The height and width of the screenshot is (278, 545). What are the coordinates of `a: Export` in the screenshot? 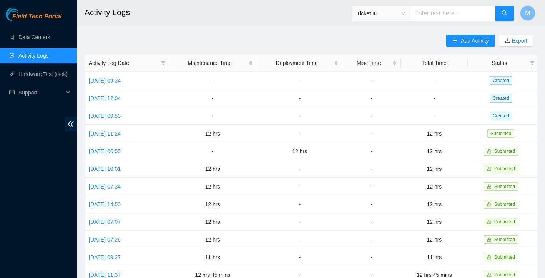 It's located at (519, 41).